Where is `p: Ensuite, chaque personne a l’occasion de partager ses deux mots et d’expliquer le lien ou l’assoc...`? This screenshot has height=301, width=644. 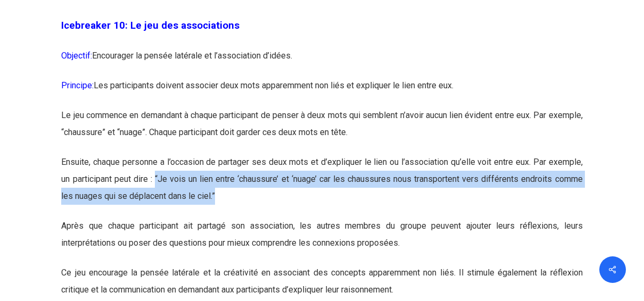 p: Ensuite, chaque personne a l’occasion de partager ses deux mots et d’expliquer le lien ou l’assoc... is located at coordinates (321, 186).